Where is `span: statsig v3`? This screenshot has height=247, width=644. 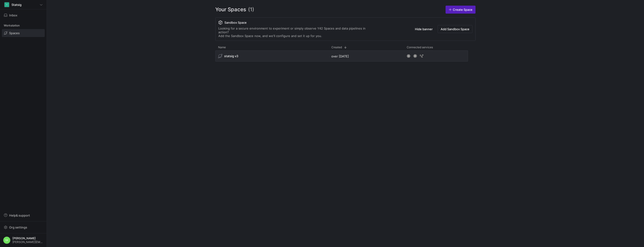 span: statsig v3 is located at coordinates (231, 56).